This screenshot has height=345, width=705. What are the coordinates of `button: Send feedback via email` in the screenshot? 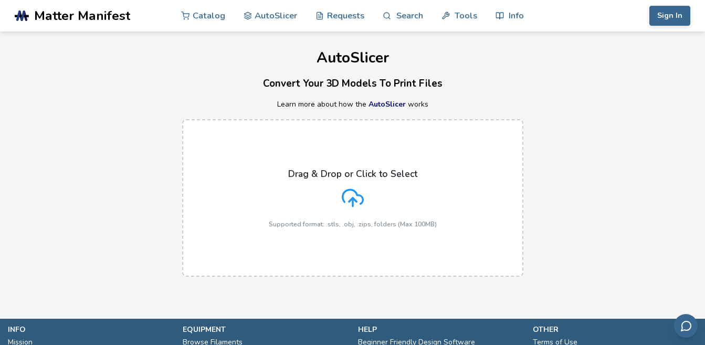 It's located at (685, 325).